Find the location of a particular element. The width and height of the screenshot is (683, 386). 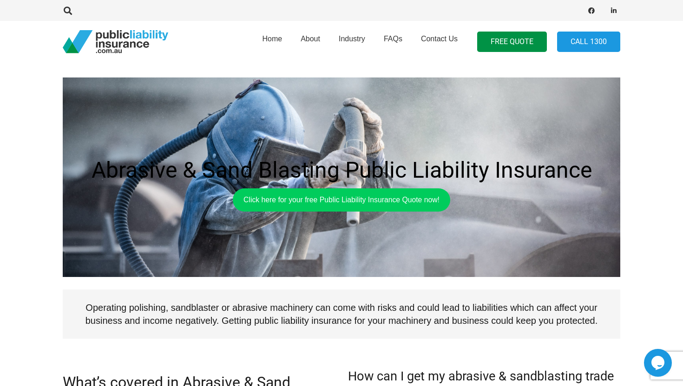

span: Home is located at coordinates (272, 39).